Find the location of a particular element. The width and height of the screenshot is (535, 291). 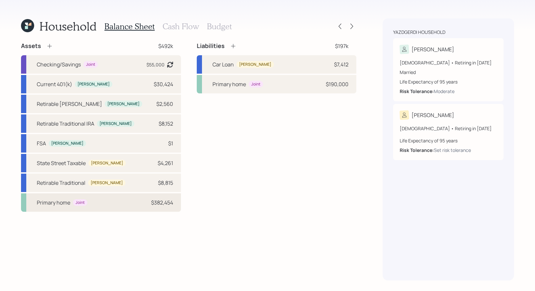

div: $1 is located at coordinates (170, 143).